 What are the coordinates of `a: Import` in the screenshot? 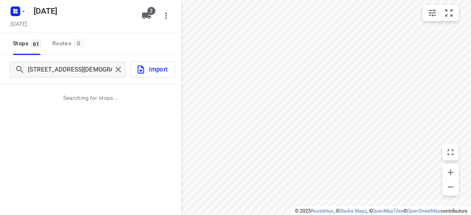 It's located at (150, 70).